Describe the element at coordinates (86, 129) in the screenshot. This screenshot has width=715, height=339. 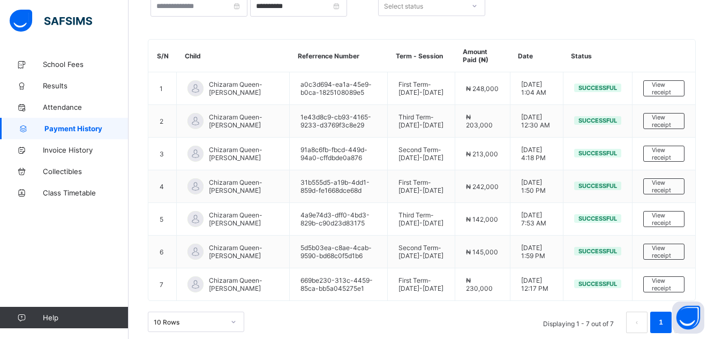
I see `span: Payment History` at that location.